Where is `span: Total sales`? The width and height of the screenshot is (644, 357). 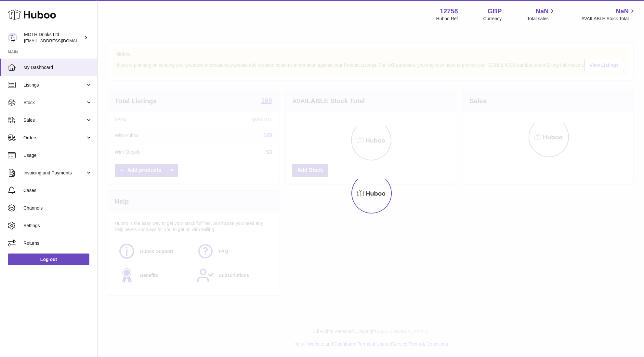 span: Total sales is located at coordinates (541, 18).